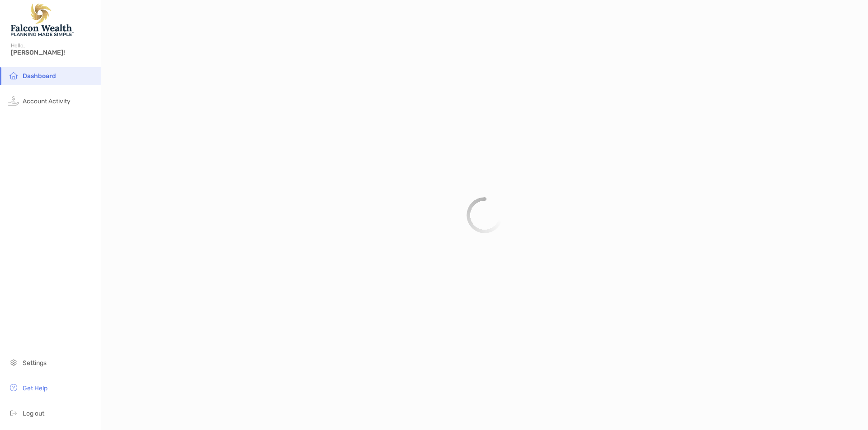 The width and height of the screenshot is (868, 430). I want to click on span: Get Help, so click(35, 388).